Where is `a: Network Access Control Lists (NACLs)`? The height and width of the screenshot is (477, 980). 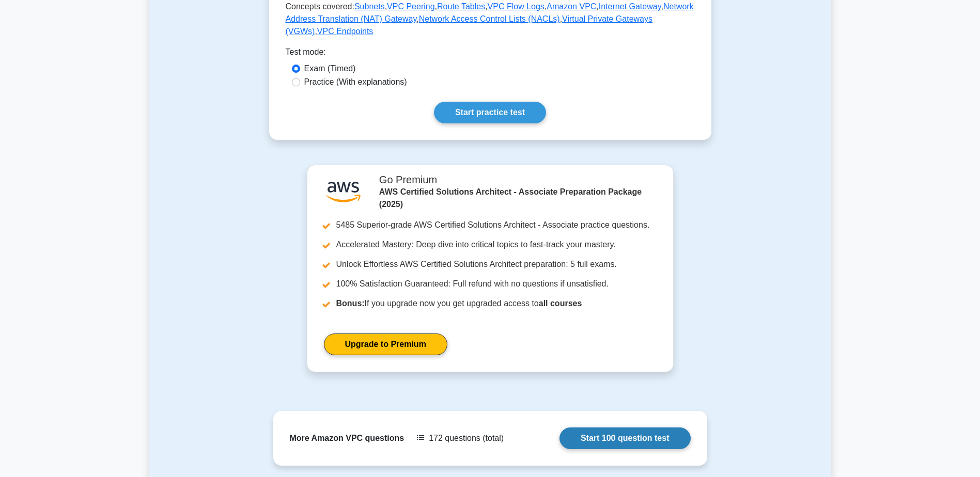 a: Network Access Control Lists (NACLs) is located at coordinates (489, 19).